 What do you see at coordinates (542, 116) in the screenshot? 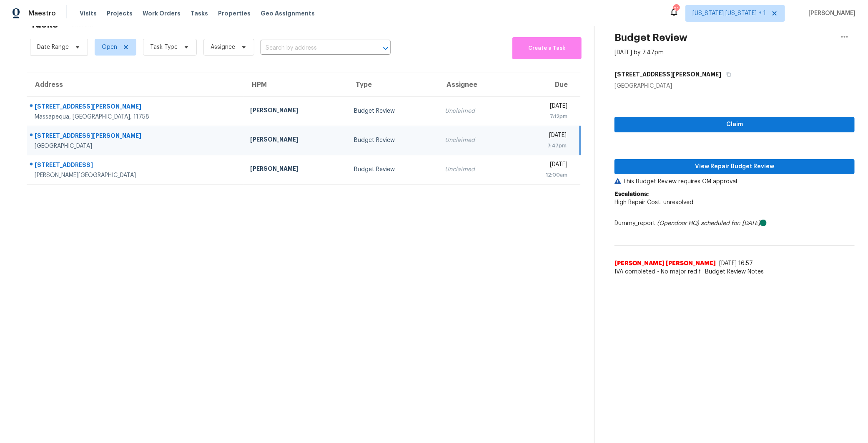
I see `div: 7:12pm` at bounding box center [542, 116].